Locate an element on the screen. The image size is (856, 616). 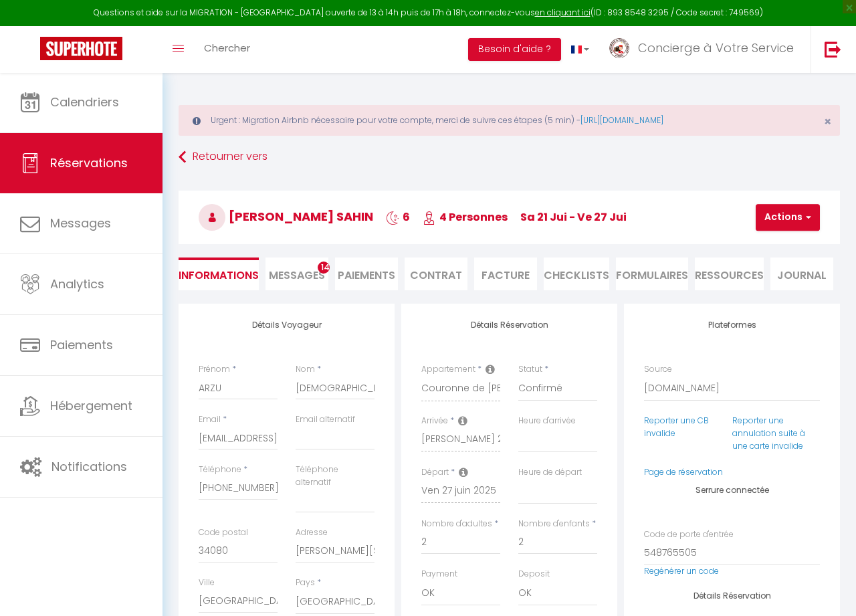
label: Nom is located at coordinates (305, 369).